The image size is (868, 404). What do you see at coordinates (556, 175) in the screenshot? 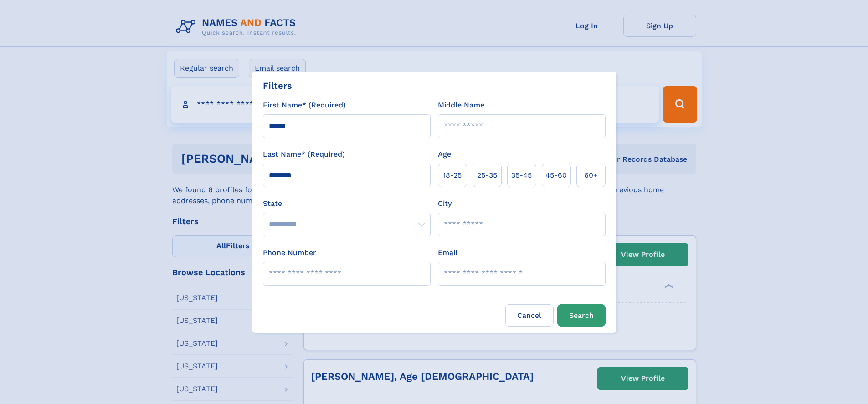
I see `span: 45‑60` at bounding box center [556, 175].